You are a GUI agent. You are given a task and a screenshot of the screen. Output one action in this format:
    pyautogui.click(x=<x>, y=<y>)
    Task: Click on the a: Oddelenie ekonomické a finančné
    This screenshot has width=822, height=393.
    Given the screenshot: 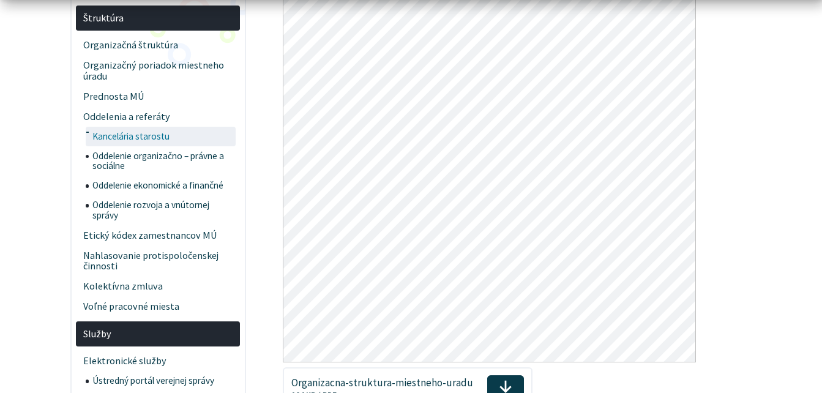 What is the action you would take?
    pyautogui.click(x=163, y=186)
    